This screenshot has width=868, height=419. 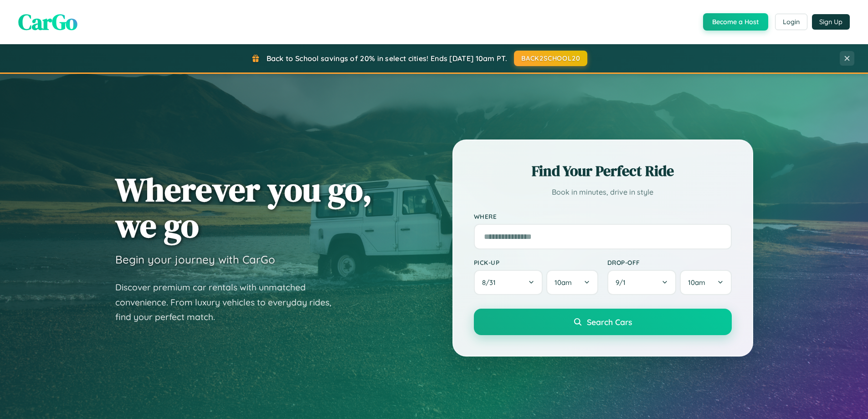 I want to click on label: Where, so click(x=603, y=216).